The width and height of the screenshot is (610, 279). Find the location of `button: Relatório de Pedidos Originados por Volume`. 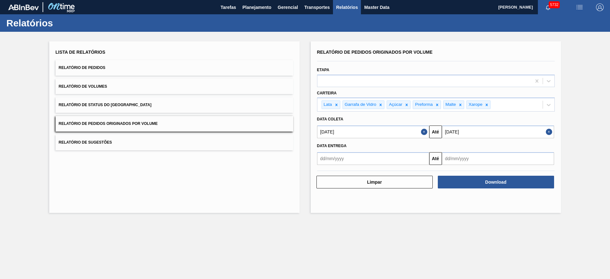

button: Relatório de Pedidos Originados por Volume is located at coordinates (175, 124).